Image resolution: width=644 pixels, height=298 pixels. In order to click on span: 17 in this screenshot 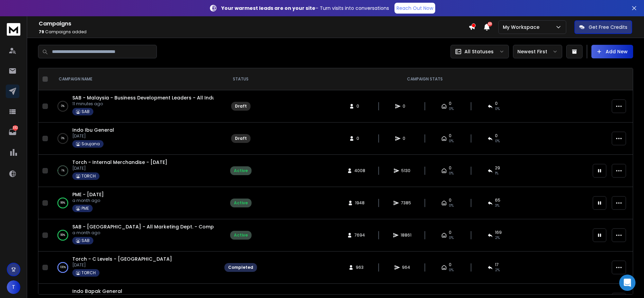, I will do `click(496, 264)`.